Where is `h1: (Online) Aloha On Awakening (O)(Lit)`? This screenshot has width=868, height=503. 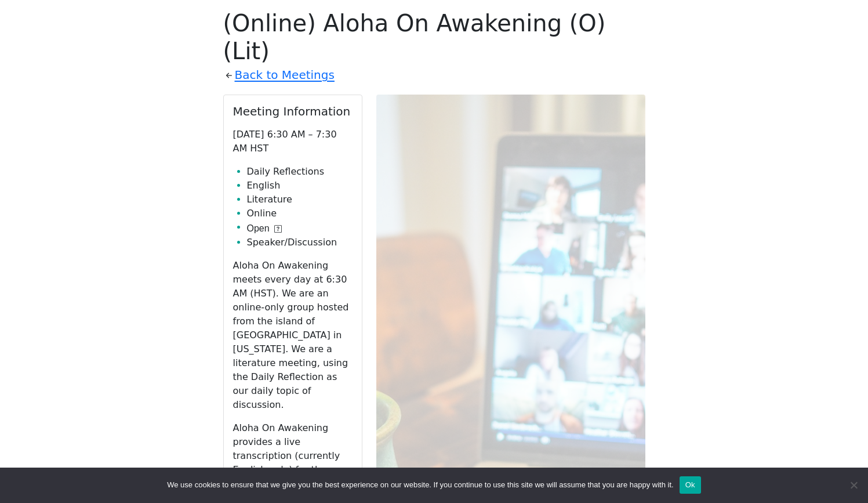
h1: (Online) Aloha On Awakening (O)(Lit) is located at coordinates (434, 37).